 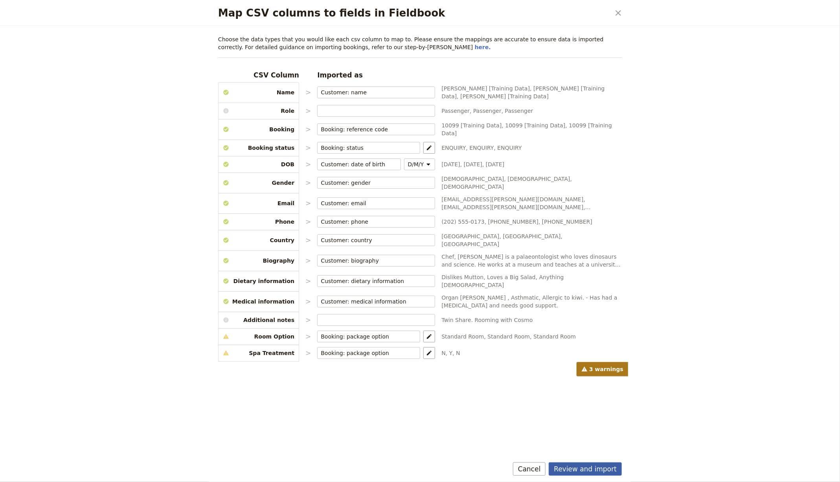 What do you see at coordinates (414, 13) in the screenshot?
I see `h2: Map CSV columns to fields in Fieldbook` at bounding box center [414, 13].